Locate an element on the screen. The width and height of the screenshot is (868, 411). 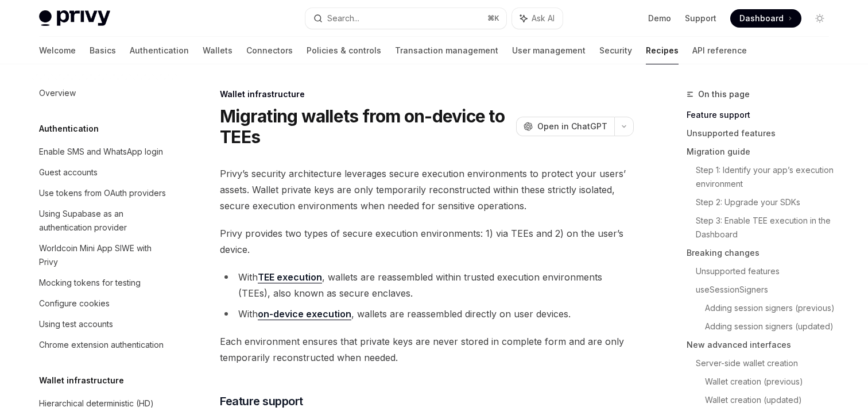
a: Dashboard is located at coordinates (766, 19).